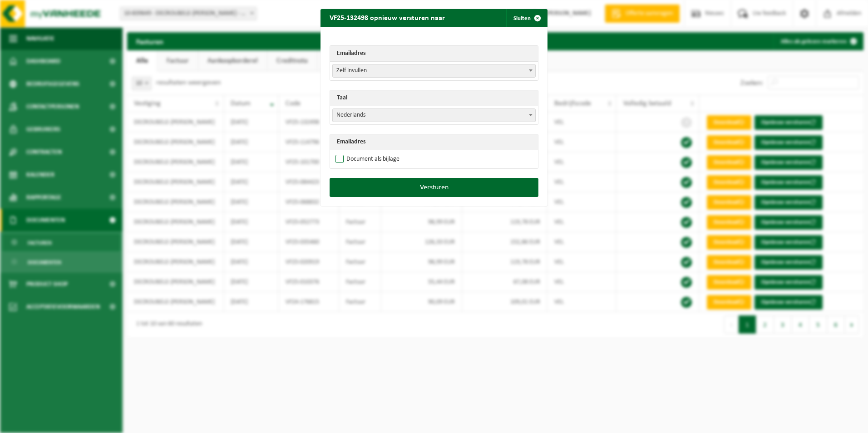 The image size is (868, 433). I want to click on span: Zelf invullen, so click(434, 71).